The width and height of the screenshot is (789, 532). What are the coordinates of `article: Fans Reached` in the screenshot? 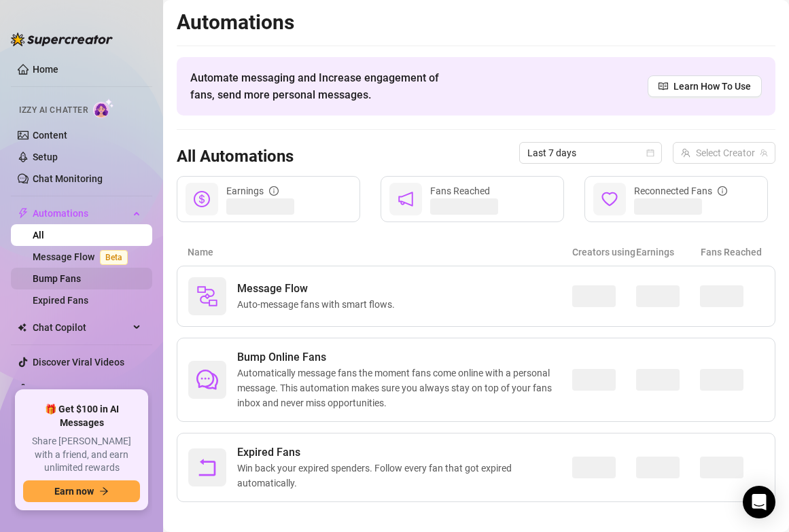 It's located at (732, 252).